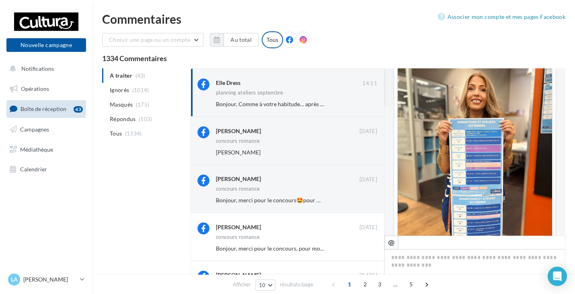 This screenshot has height=294, width=575. Describe the element at coordinates (46, 129) in the screenshot. I see `a: Campagnes` at that location.